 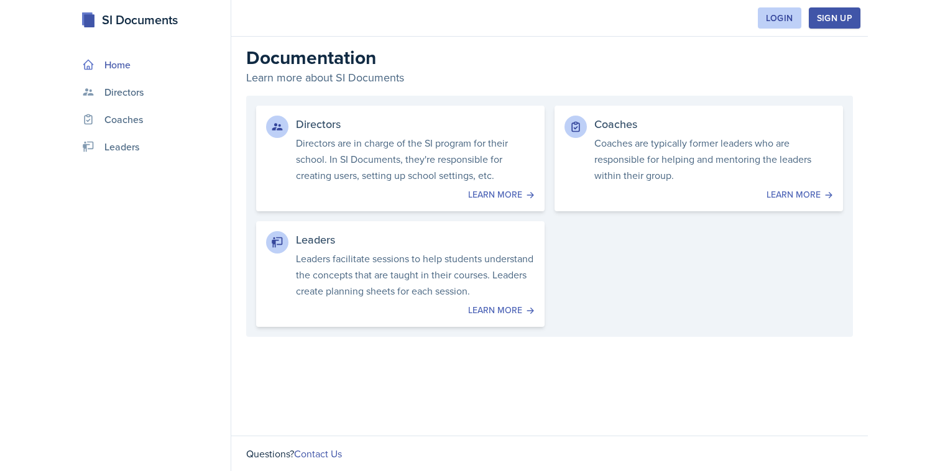 I want to click on button: Sign Up, so click(x=834, y=18).